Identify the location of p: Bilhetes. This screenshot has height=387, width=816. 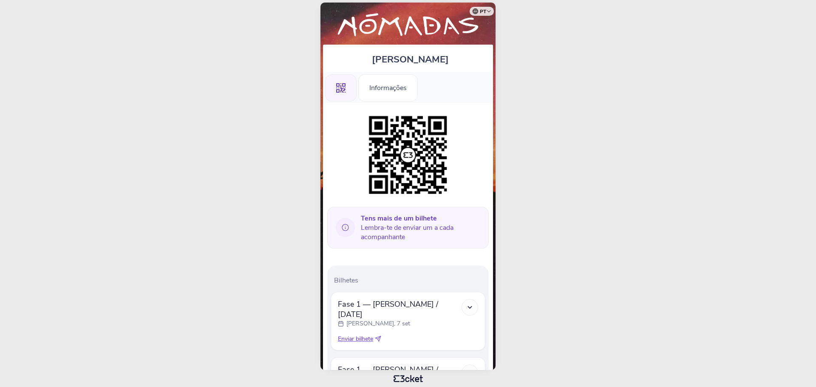
(410, 281).